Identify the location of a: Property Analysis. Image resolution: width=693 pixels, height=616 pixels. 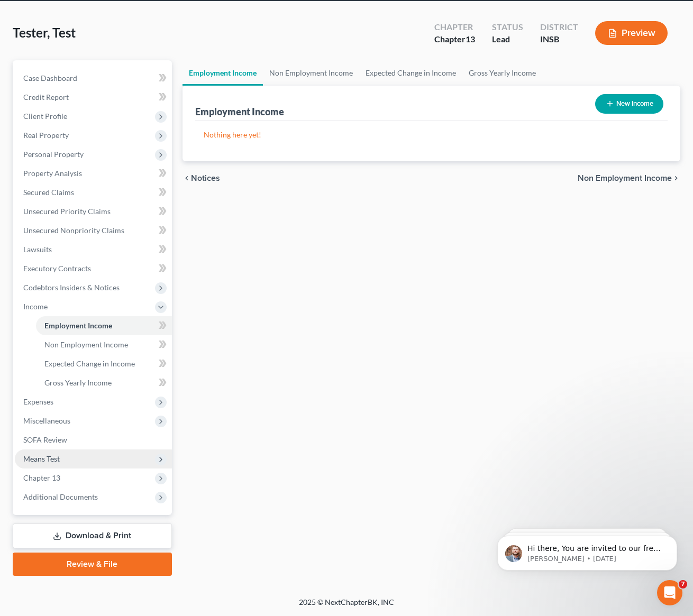
(93, 173).